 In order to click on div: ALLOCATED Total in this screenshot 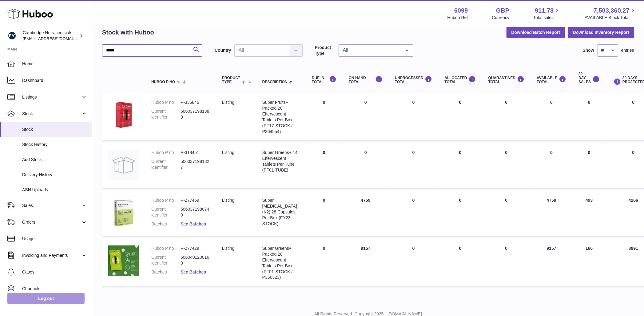, I will do `click(460, 80)`.